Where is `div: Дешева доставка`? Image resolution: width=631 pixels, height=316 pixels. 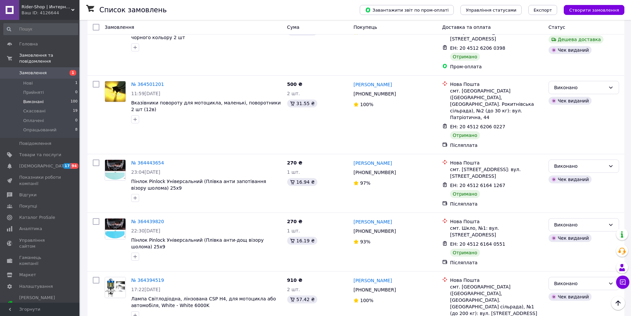
div: Дешева доставка is located at coordinates (576, 39).